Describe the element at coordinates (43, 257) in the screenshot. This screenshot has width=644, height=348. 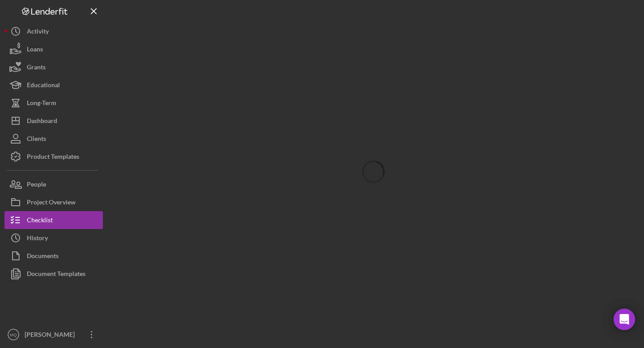
I see `div: Documents` at that location.